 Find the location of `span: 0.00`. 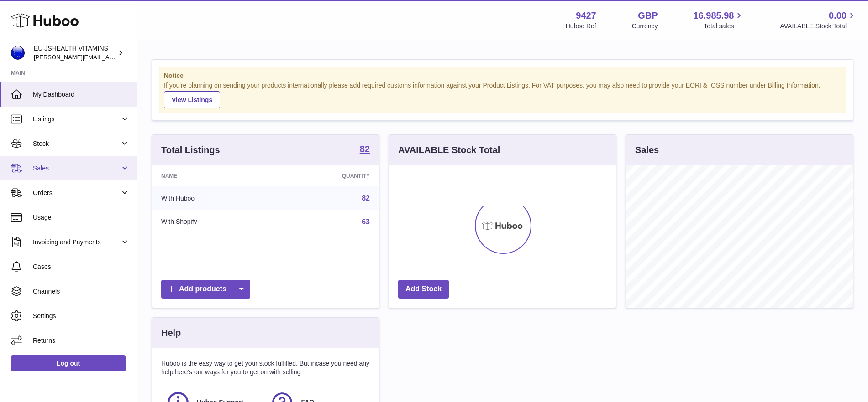

span: 0.00 is located at coordinates (838, 15).